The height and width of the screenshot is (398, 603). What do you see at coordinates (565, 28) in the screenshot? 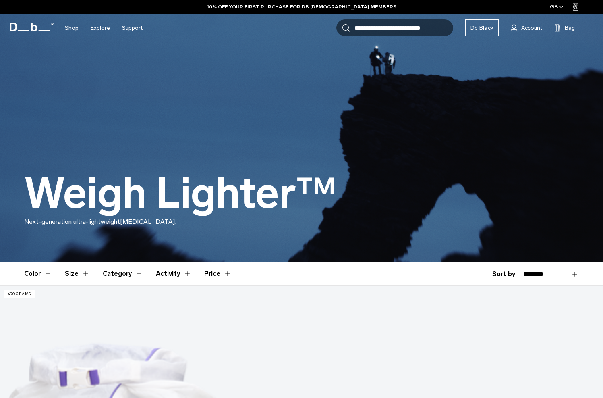
I see `button: Bag` at bounding box center [565, 28].